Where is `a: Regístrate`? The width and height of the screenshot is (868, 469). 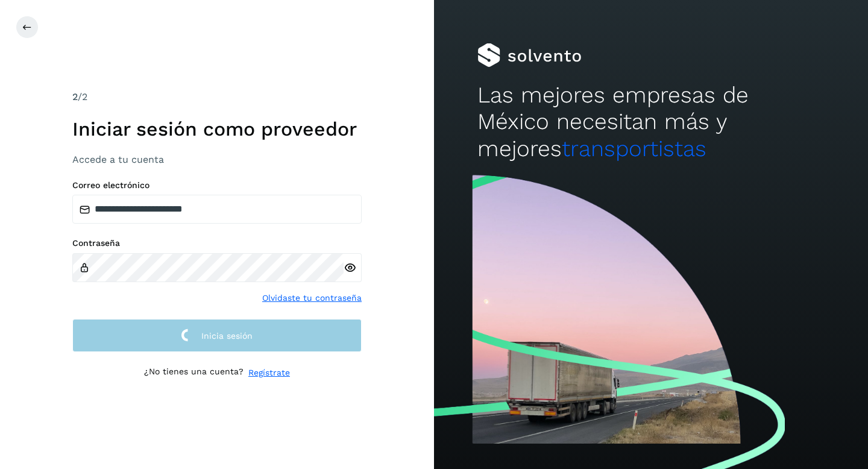
a: Regístrate is located at coordinates (269, 372).